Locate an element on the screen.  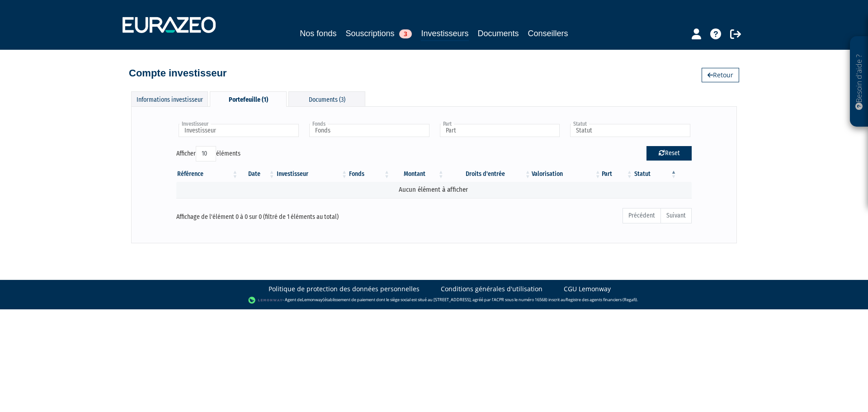
div: Portefeuille (1) is located at coordinates (248, 99).